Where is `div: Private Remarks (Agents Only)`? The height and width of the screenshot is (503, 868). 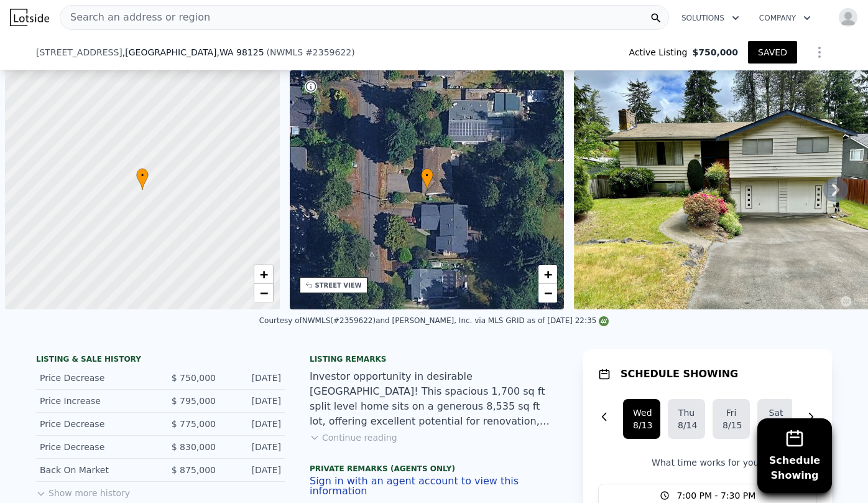
div: Private Remarks (Agents Only) is located at coordinates (434, 469).